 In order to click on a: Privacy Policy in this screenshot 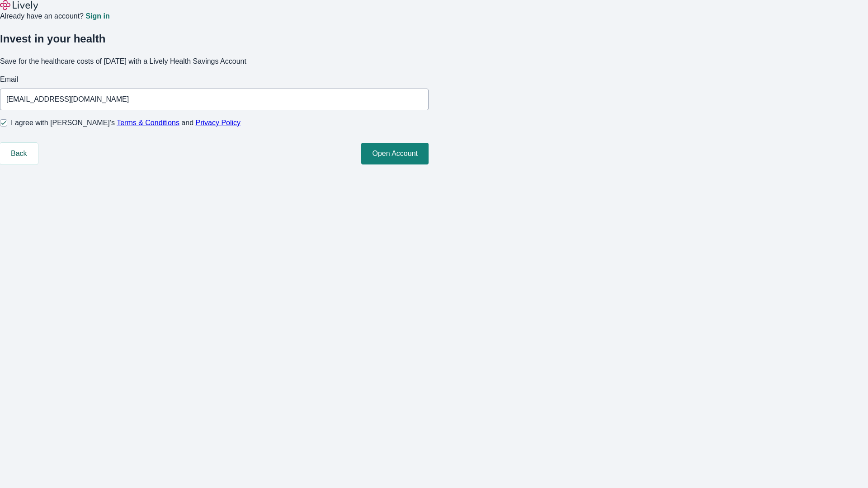, I will do `click(218, 122)`.